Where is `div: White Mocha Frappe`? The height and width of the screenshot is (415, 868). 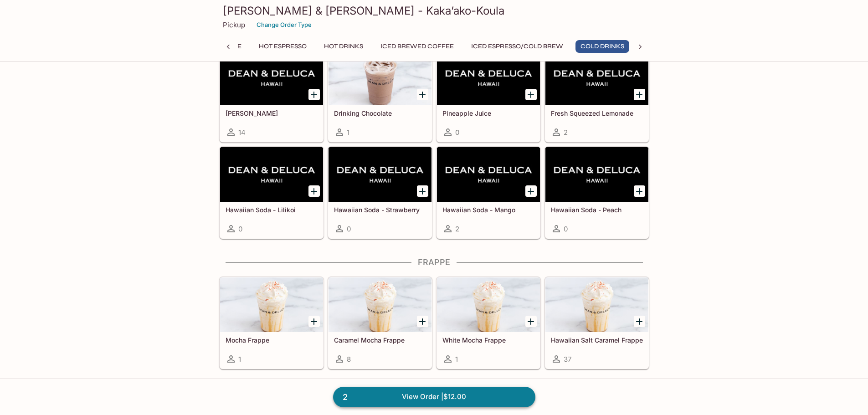
div: White Mocha Frappe is located at coordinates (489, 305).